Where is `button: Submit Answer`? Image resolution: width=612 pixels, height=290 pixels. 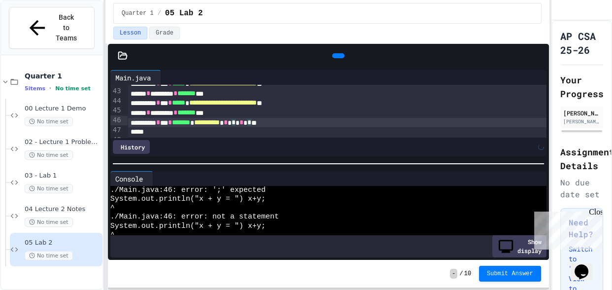
button: Submit Answer is located at coordinates (510, 273).